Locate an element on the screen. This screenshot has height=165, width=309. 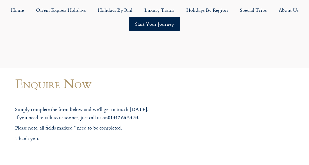
a: Holidays by Rail is located at coordinates (115, 10).